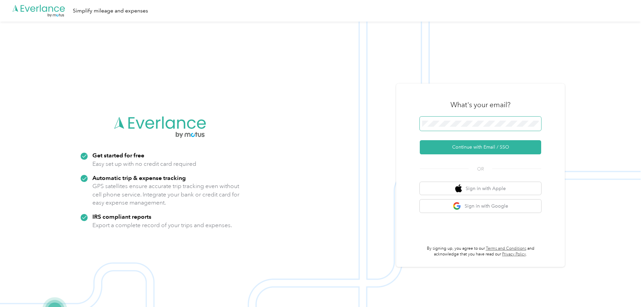 This screenshot has width=644, height=307. I want to click on a: Terms and Conditions, so click(506, 248).